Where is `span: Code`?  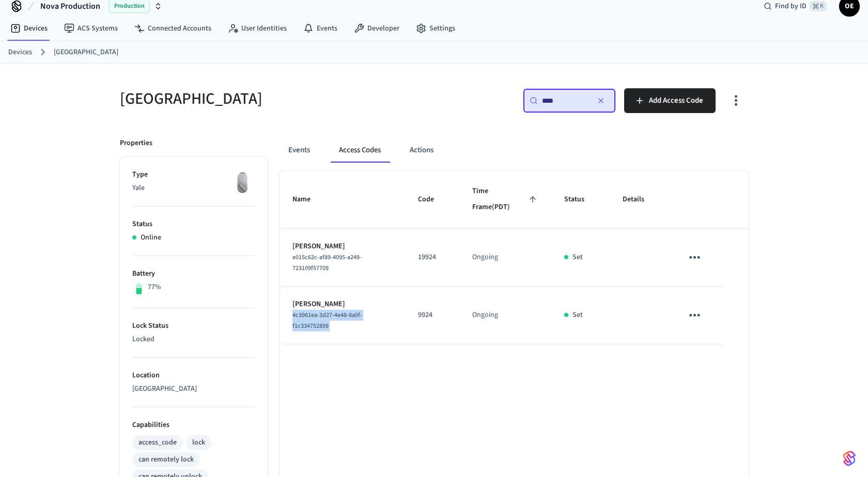
span: Code is located at coordinates (432, 199).